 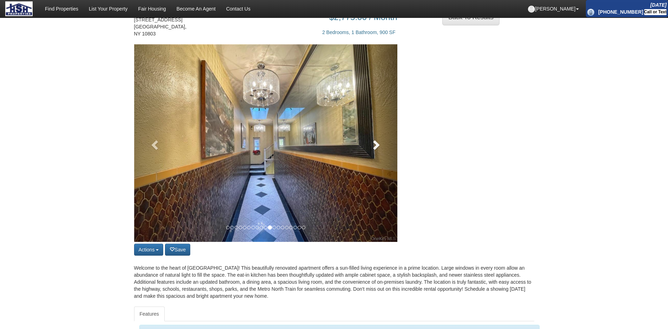 I want to click on div: Call or Text, so click(x=656, y=12).